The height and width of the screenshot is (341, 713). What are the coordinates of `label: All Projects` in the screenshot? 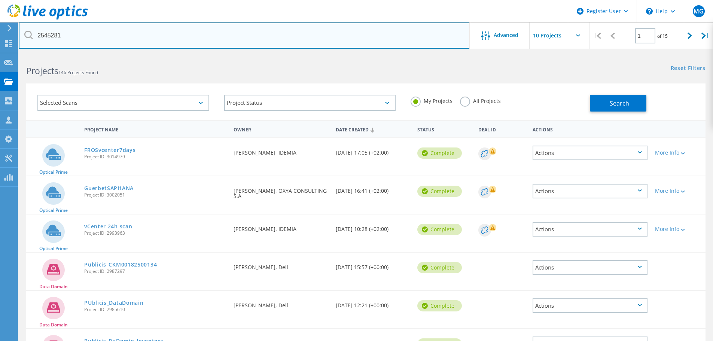 It's located at (480, 100).